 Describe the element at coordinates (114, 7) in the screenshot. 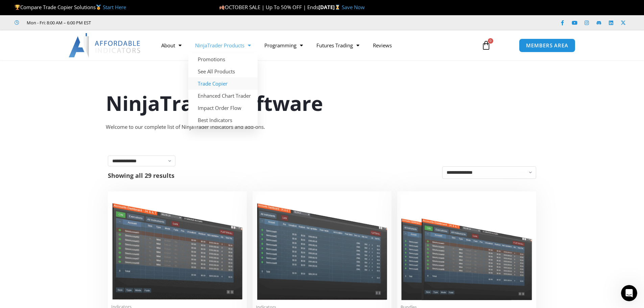

I see `a: Start Here` at that location.